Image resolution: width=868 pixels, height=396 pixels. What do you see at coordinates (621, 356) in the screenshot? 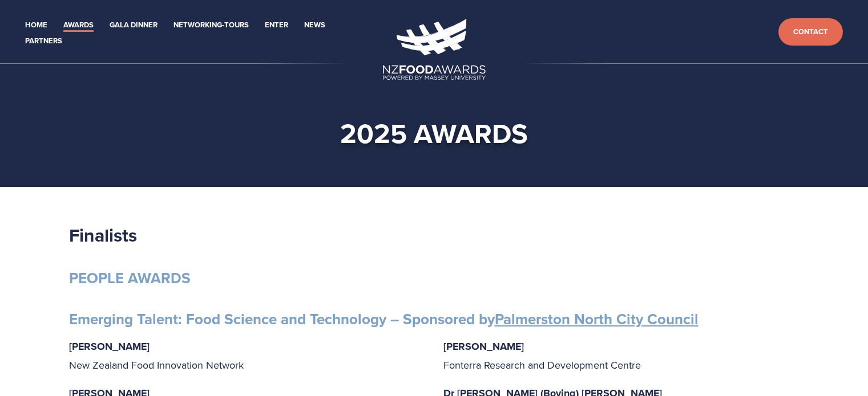
I see `p: Fonterra Research and Development Centre` at bounding box center [621, 356].